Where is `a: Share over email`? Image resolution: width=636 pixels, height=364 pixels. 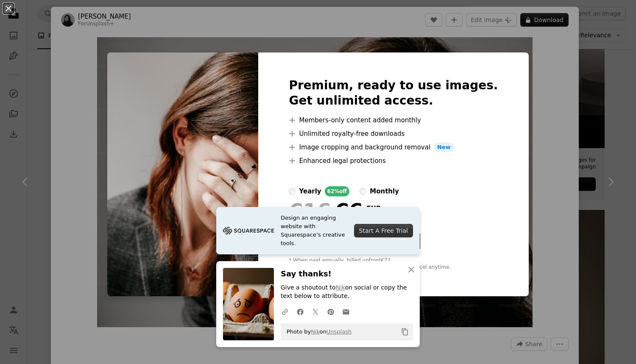 a: Share over email is located at coordinates (346, 312).